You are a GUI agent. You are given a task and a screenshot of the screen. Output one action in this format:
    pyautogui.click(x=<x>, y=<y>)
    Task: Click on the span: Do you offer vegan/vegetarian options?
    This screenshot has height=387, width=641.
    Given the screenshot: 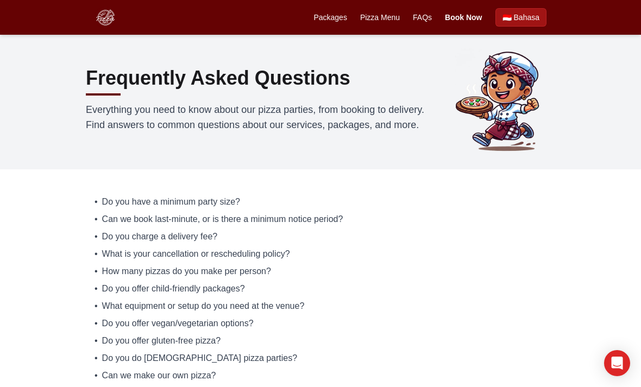 What is the action you would take?
    pyautogui.click(x=178, y=324)
    